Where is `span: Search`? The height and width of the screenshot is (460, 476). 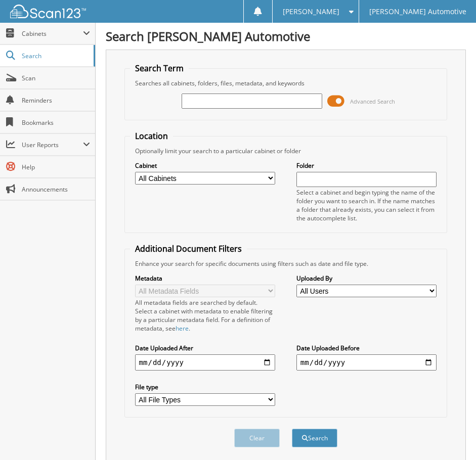 span: Search is located at coordinates (55, 56).